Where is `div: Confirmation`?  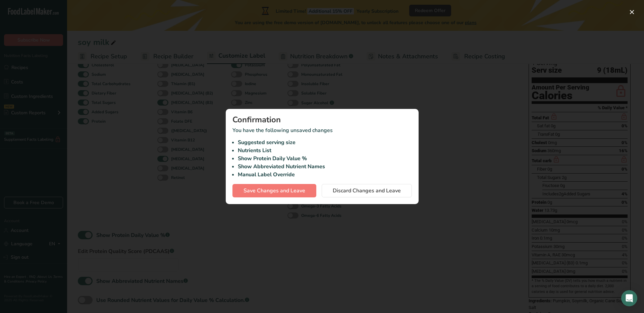 div: Confirmation is located at coordinates (322, 120).